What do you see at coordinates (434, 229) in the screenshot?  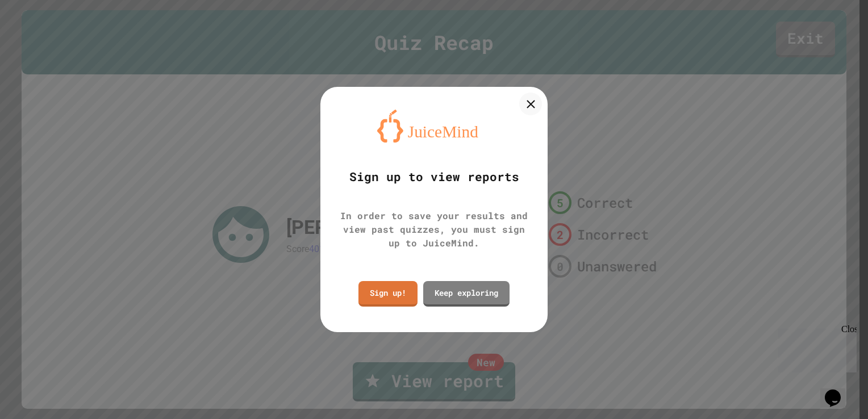 I see `div: In order to save your results and view past quizzes, you must sign up to JuiceMind.` at bounding box center [434, 229].